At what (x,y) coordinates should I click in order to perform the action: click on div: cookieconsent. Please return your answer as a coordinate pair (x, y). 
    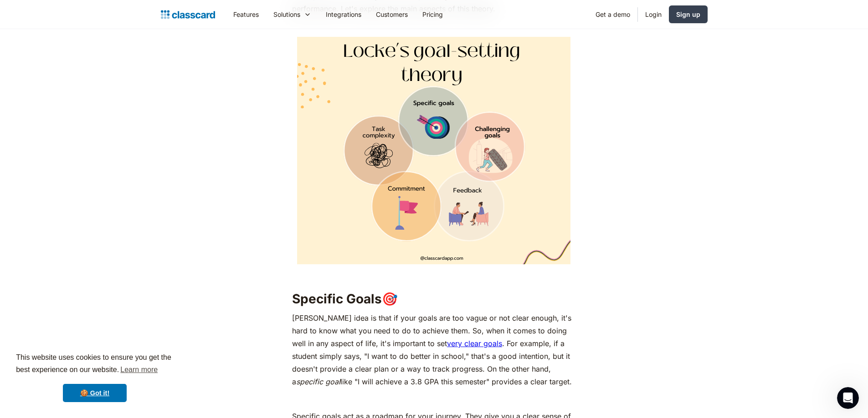
    Looking at the image, I should click on (95, 377).